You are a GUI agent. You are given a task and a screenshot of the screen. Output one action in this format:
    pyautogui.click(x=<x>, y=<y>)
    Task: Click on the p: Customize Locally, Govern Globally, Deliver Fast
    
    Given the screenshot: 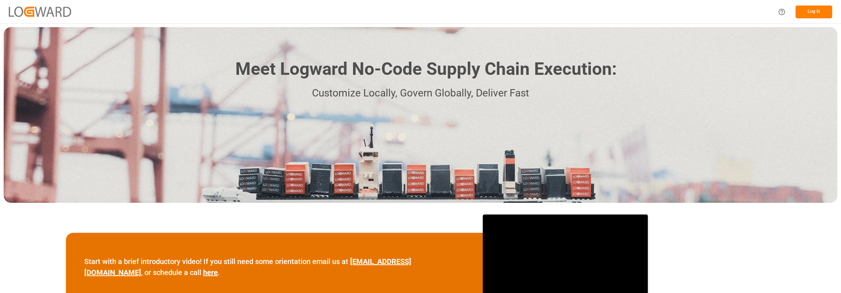 What is the action you would take?
    pyautogui.click(x=421, y=93)
    